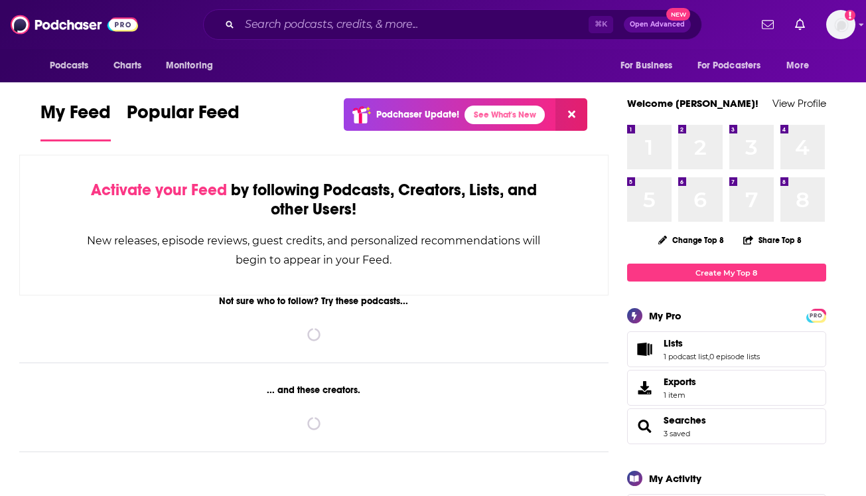 The image size is (866, 496). What do you see at coordinates (841, 25) in the screenshot?
I see `button: Show profile menu` at bounding box center [841, 25].